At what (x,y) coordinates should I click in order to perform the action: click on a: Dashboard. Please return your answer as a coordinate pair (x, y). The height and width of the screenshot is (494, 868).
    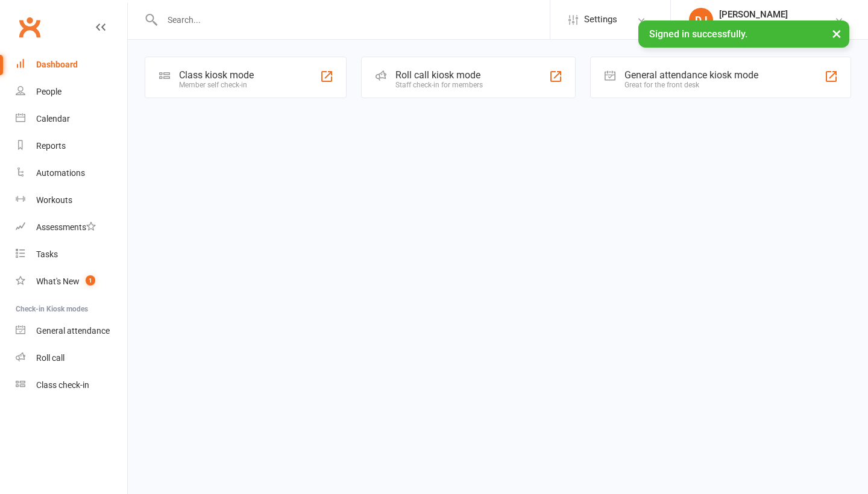
    Looking at the image, I should click on (71, 64).